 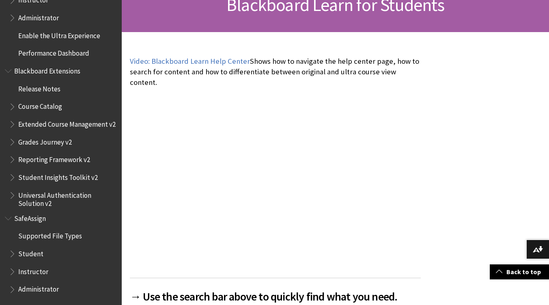 I want to click on h2: → Use the search bar above to quickly find what you need., so click(x=275, y=291).